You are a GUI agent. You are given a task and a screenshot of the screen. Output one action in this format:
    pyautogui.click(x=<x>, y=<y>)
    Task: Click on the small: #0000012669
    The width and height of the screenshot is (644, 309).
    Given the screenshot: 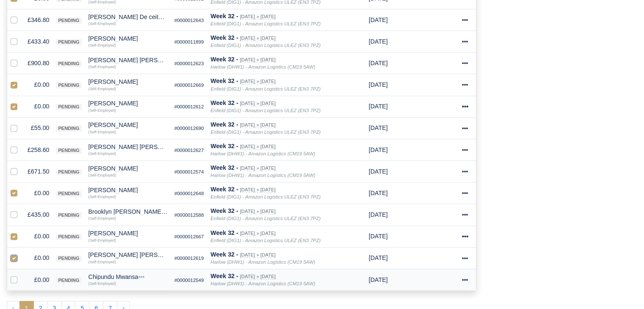 What is the action you would take?
    pyautogui.click(x=189, y=85)
    